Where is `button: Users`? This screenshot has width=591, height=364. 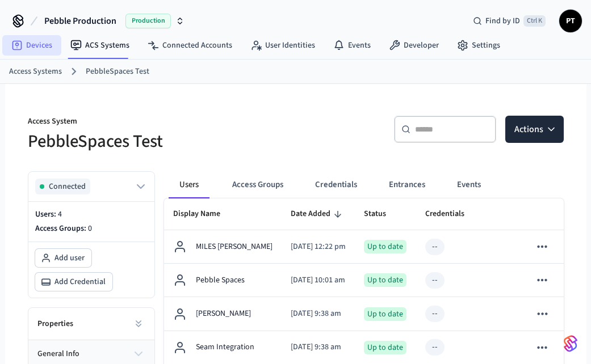 button: Users is located at coordinates (189, 185).